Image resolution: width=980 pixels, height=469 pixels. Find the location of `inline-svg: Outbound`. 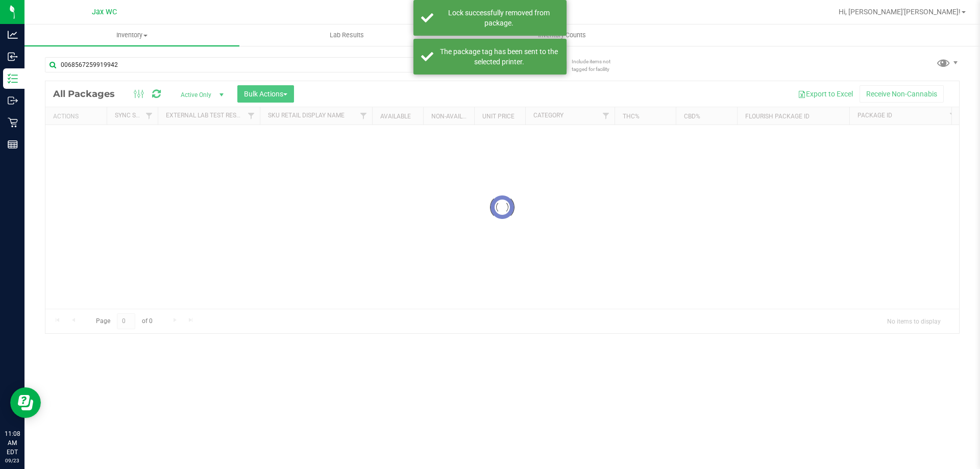

inline-svg: Outbound is located at coordinates (13, 100).